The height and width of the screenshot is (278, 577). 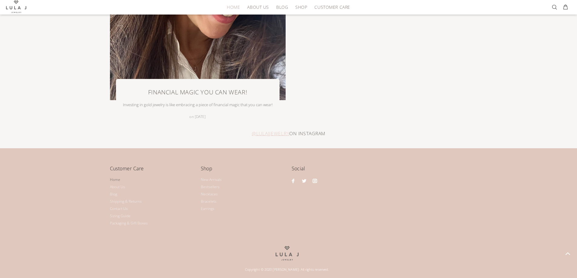 I want to click on span: HOME, so click(x=233, y=7).